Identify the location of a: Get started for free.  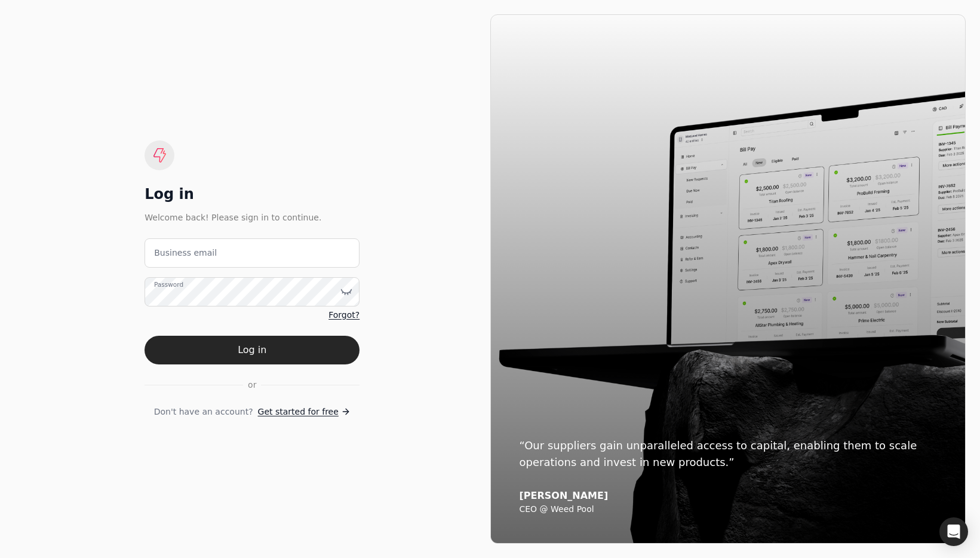
(304, 411).